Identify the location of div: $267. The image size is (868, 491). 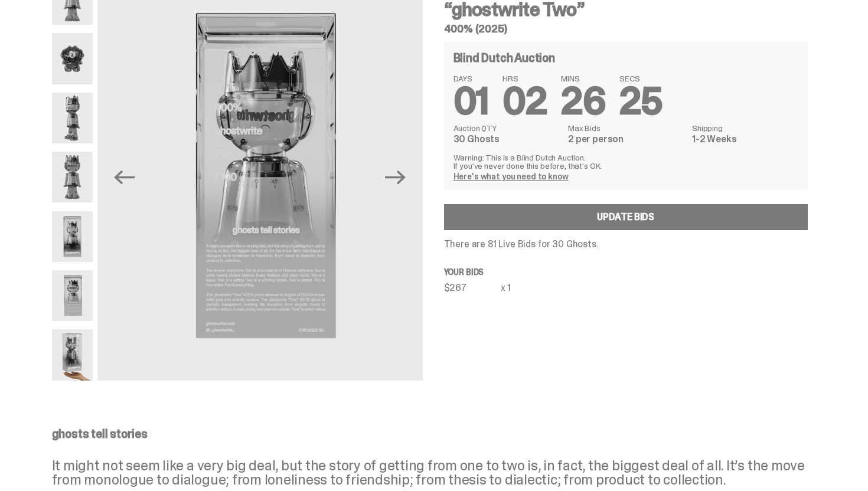
(473, 288).